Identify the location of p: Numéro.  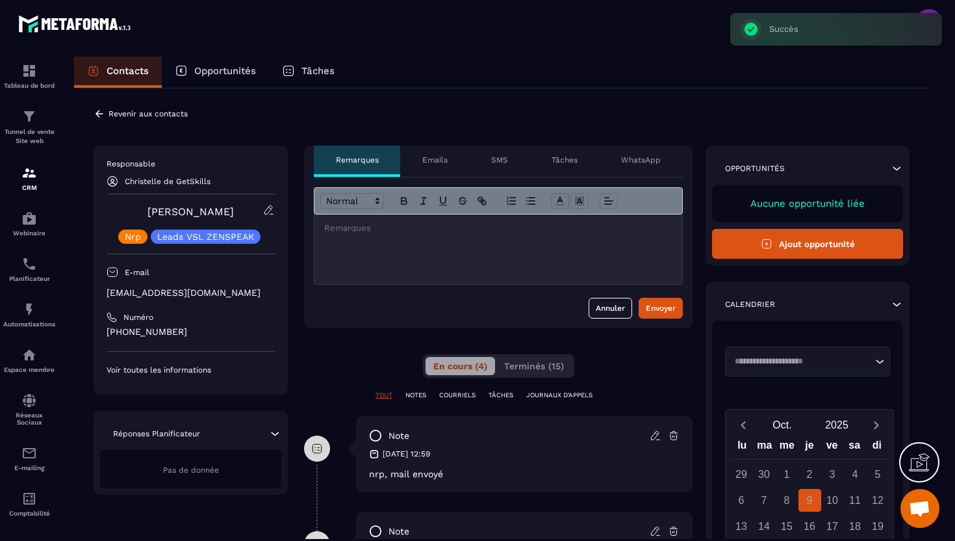
(138, 317).